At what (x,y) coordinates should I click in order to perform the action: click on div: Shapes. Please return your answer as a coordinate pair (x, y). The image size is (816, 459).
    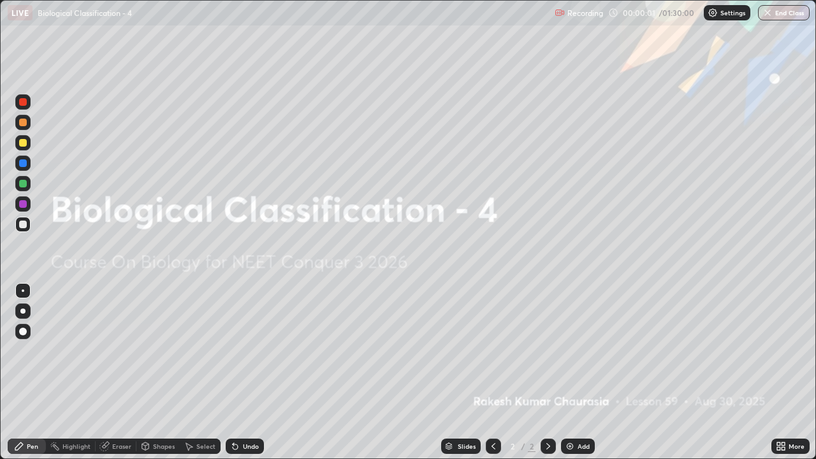
    Looking at the image, I should click on (164, 446).